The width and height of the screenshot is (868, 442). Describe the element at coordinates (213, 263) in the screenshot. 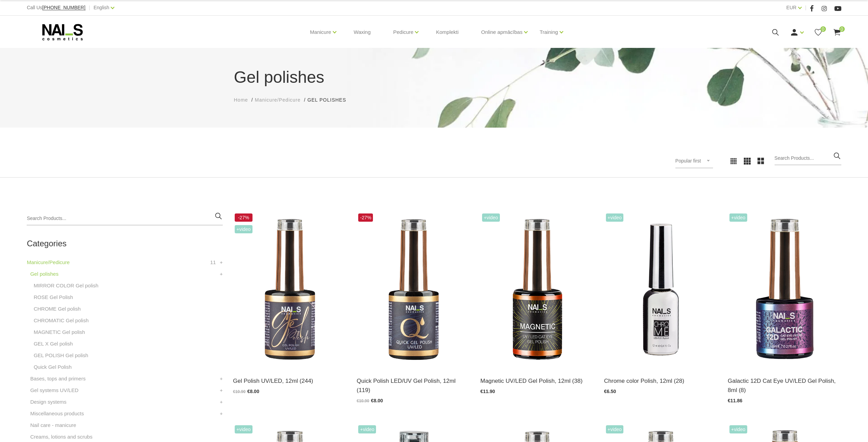

I see `span: 11` at that location.